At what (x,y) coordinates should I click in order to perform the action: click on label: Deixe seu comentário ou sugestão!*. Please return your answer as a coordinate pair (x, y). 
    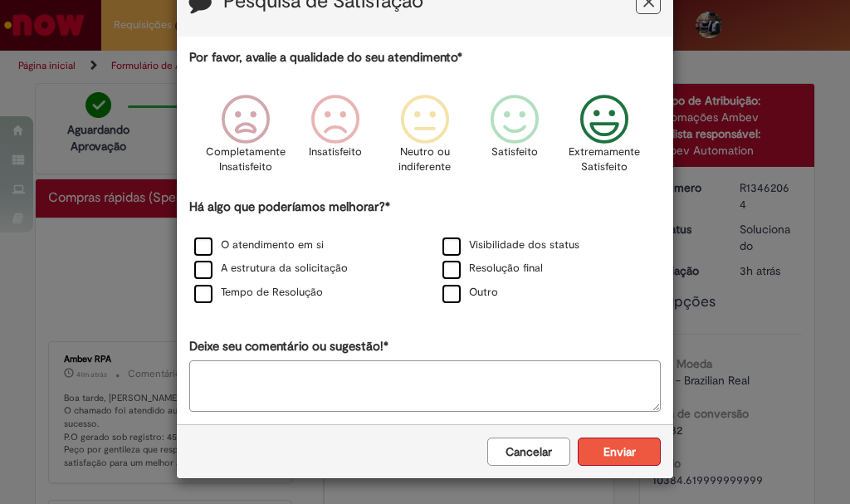
    Looking at the image, I should click on (289, 346).